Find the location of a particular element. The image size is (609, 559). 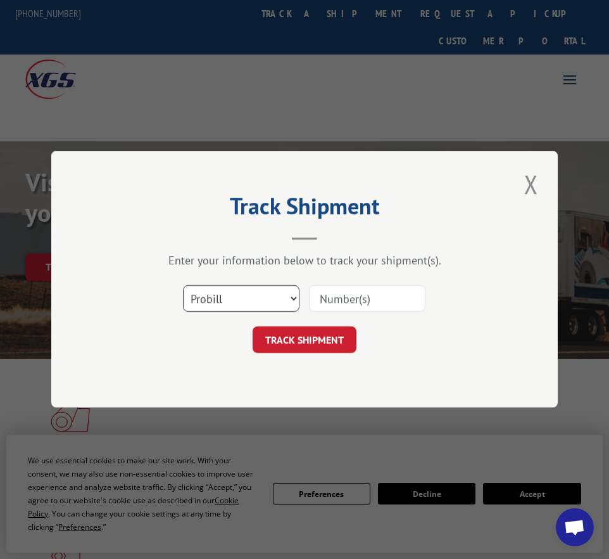

input: Number(s) is located at coordinates (367, 299).